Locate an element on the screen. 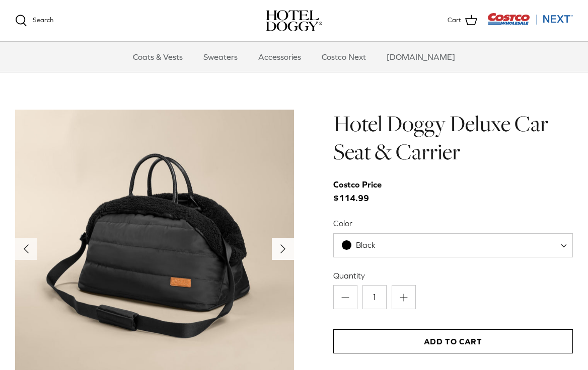 This screenshot has height=370, width=588. div: Costco Price is located at coordinates (357, 185).